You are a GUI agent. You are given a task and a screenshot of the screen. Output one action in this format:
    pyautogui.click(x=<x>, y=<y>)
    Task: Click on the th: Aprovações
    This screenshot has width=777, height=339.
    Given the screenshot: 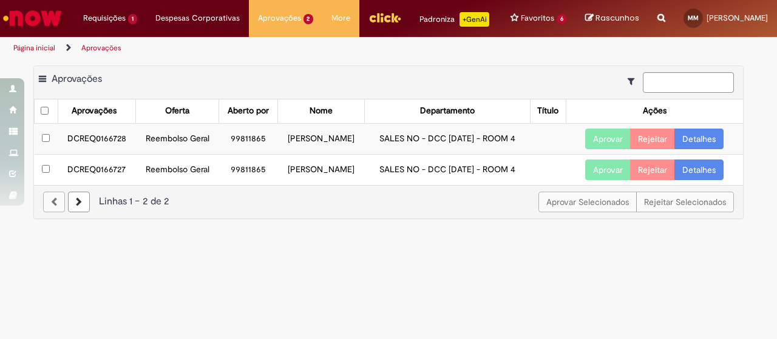 What is the action you would take?
    pyautogui.click(x=97, y=111)
    